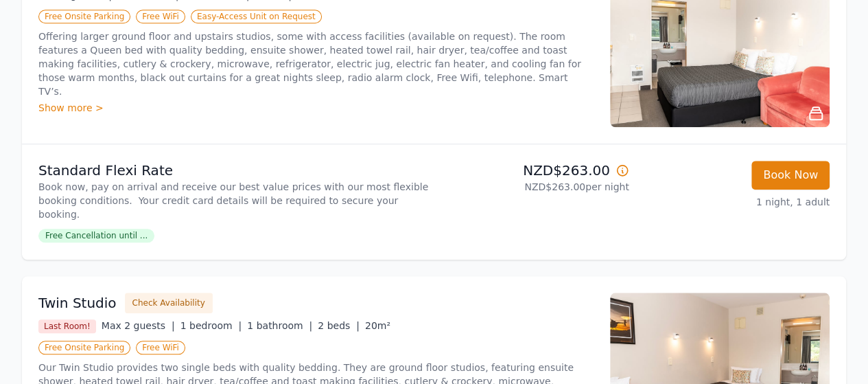  Describe the element at coordinates (96, 236) in the screenshot. I see `span: Free Cancellation until ...` at that location.